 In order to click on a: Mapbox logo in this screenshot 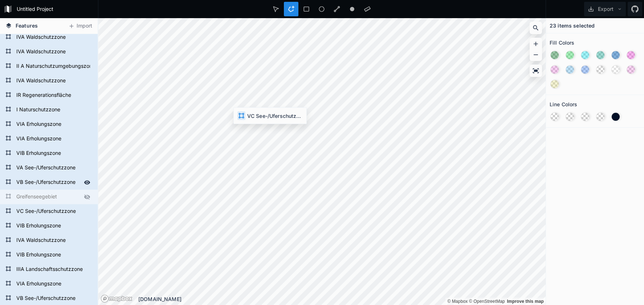, I will do `click(117, 298)`.